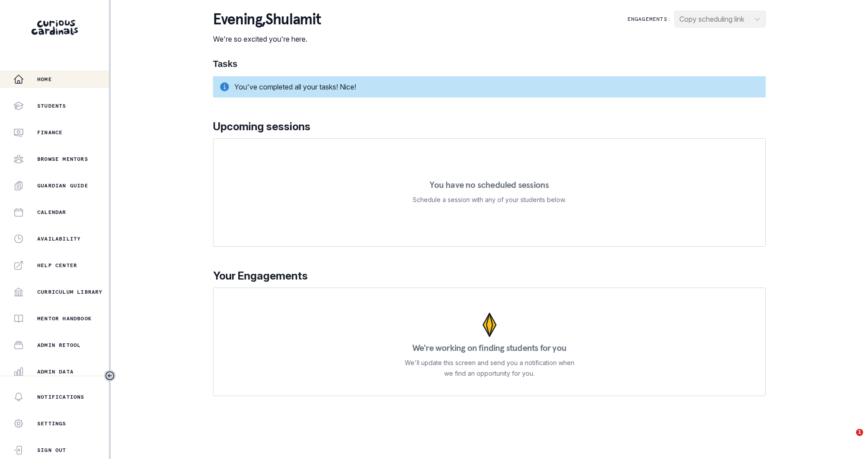 This screenshot has height=459, width=868. I want to click on p: Engagements:, so click(650, 19).